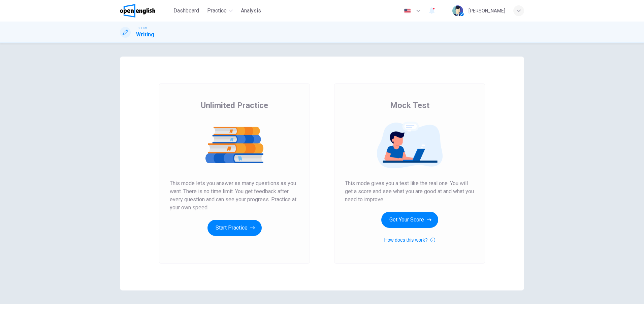 Image resolution: width=644 pixels, height=311 pixels. Describe the element at coordinates (458, 11) in the screenshot. I see `img: Profile picture` at that location.